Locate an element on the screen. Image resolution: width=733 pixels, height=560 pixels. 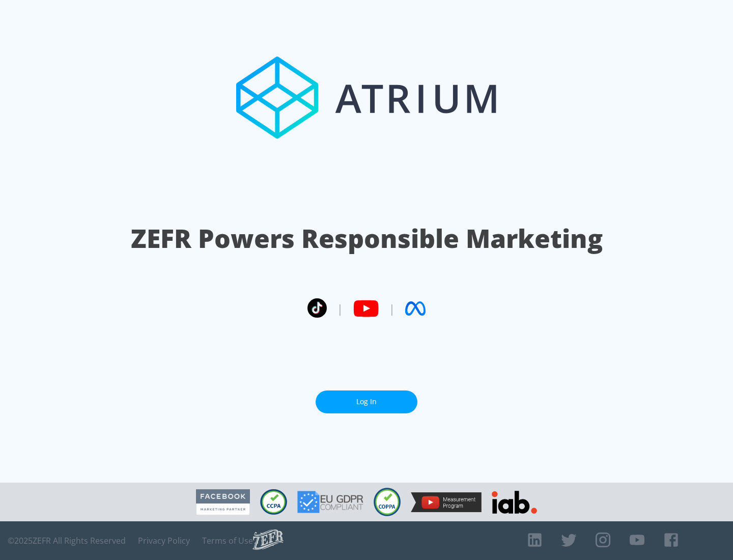
img: CCPA Compliant is located at coordinates (274, 502).